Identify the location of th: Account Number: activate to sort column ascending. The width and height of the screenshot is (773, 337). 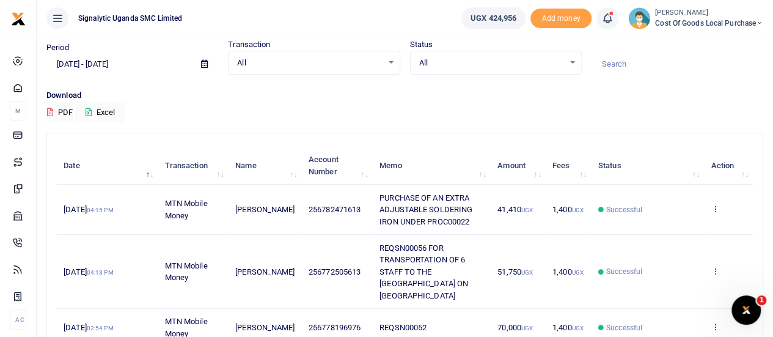
(337, 166).